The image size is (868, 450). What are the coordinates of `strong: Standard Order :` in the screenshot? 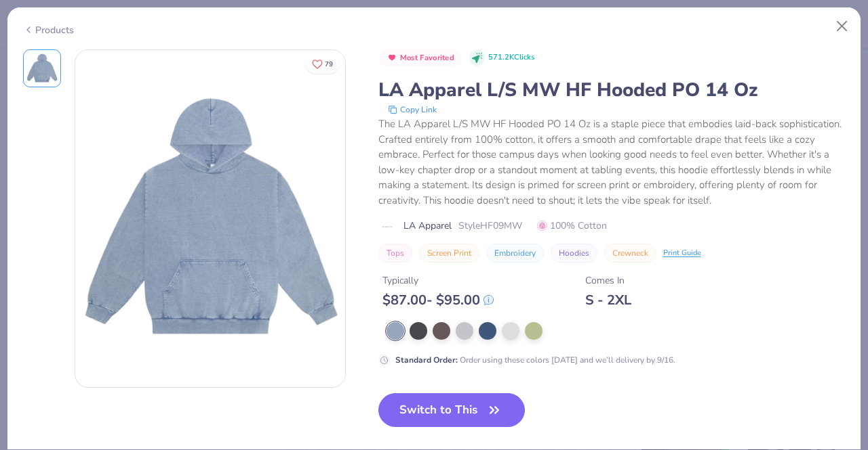 It's located at (427, 361).